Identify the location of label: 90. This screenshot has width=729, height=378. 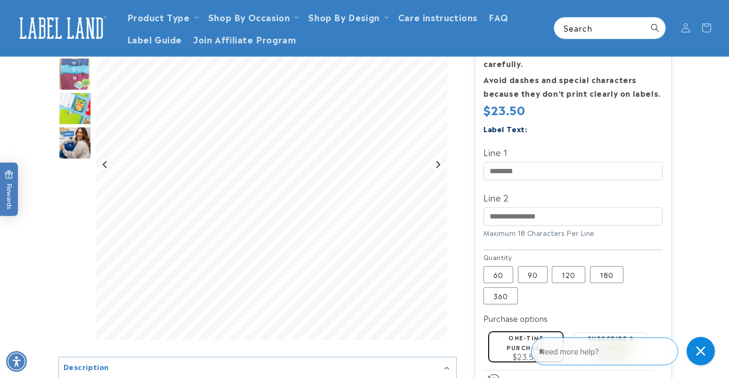
(533, 274).